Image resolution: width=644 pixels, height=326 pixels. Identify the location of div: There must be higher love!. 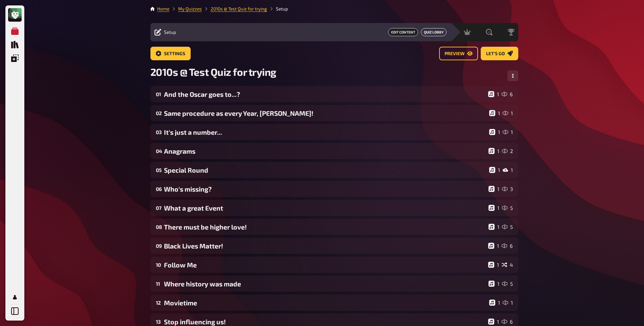
(325, 227).